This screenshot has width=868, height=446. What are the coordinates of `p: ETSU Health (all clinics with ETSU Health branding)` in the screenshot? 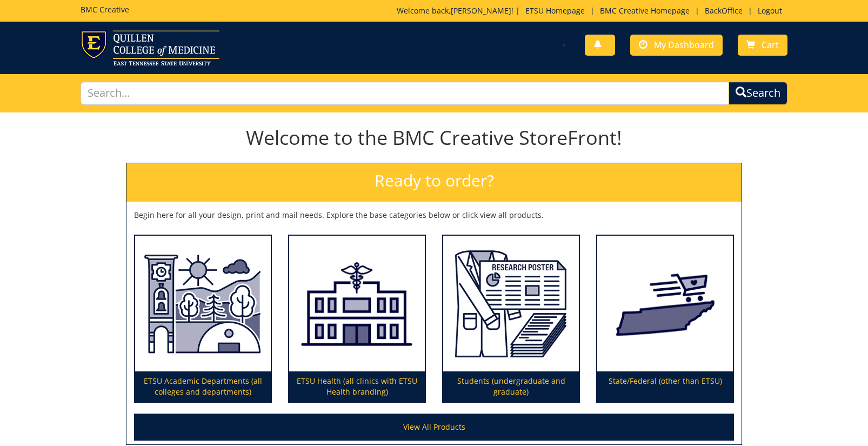 It's located at (356, 387).